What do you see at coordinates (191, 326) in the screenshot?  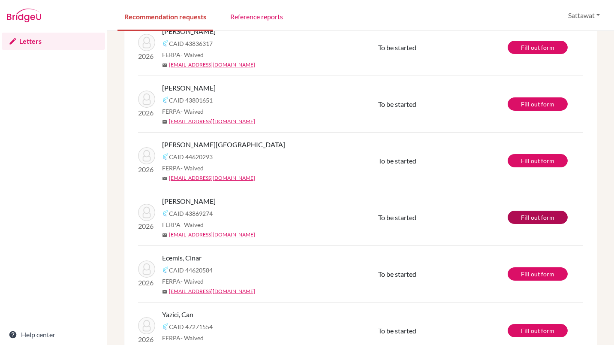 I see `span: CAID 47271554` at bounding box center [191, 326].